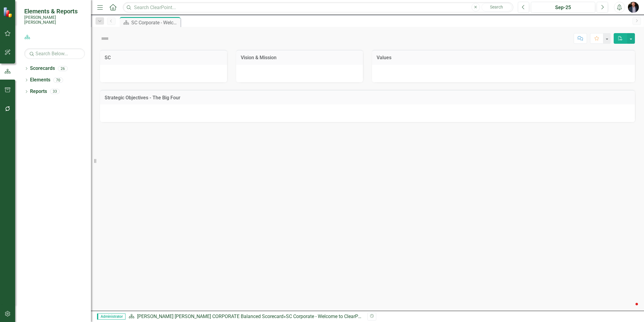  Describe the element at coordinates (55, 11) in the screenshot. I see `span: Elements & Reports` at that location.